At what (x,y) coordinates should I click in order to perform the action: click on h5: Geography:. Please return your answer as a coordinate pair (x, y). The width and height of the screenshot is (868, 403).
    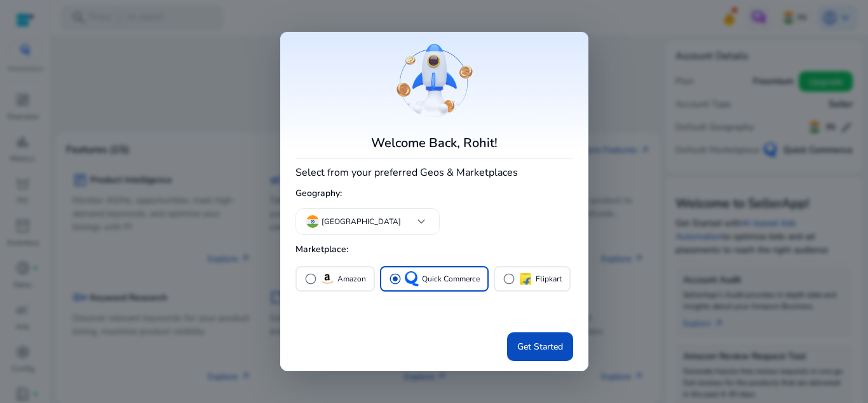
    Looking at the image, I should click on (434, 193).